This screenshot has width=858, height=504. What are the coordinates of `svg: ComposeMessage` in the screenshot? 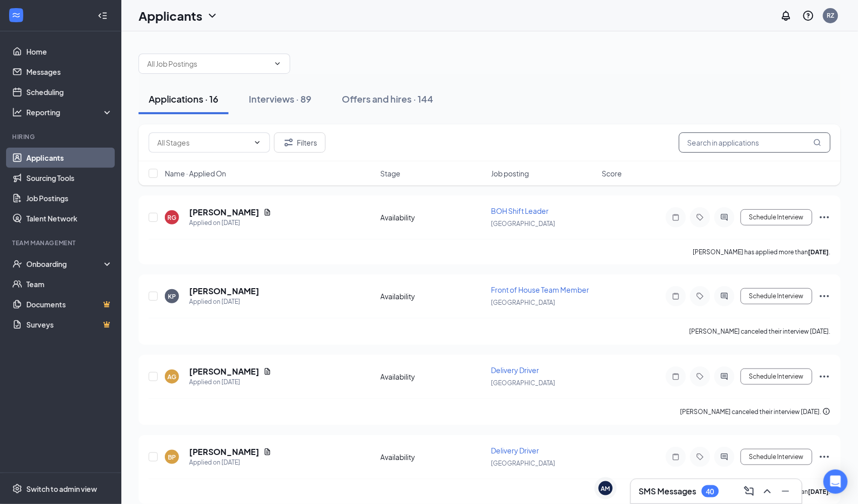 It's located at (749, 491).